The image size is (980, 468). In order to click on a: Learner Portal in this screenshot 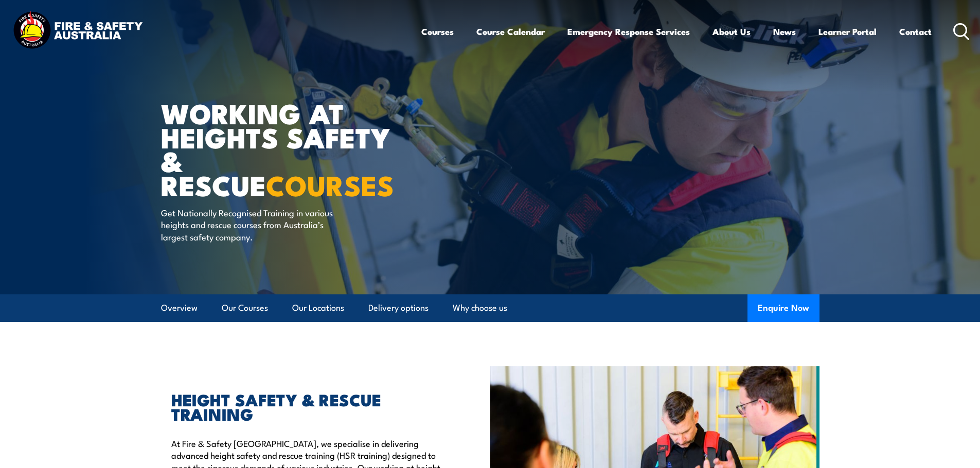, I will do `click(848, 31)`.